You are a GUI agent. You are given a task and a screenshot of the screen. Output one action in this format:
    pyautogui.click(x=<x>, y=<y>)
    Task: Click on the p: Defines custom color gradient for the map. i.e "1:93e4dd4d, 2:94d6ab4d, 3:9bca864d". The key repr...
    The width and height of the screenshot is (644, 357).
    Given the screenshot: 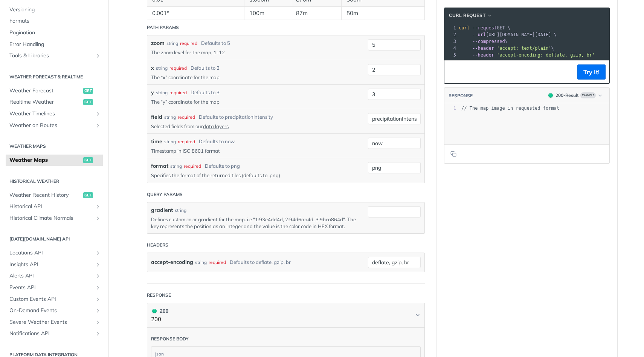 What is the action you would take?
    pyautogui.click(x=254, y=223)
    